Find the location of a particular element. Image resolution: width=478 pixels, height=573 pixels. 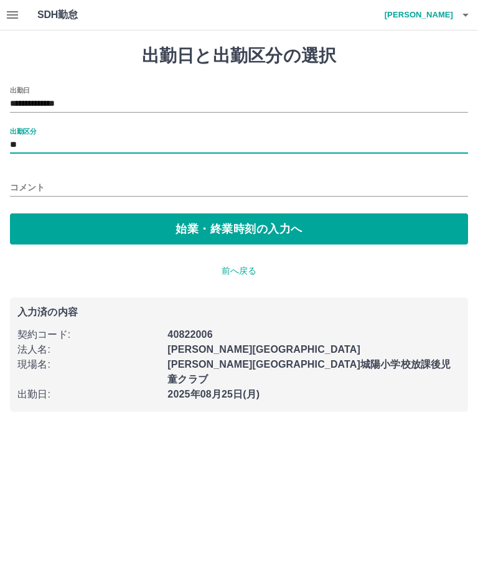

h1: 出勤日と出勤区分の選択 is located at coordinates (239, 56).